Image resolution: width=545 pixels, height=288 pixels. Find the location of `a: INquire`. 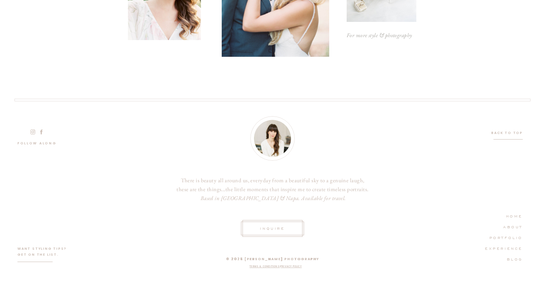

a: INquire is located at coordinates (273, 228).